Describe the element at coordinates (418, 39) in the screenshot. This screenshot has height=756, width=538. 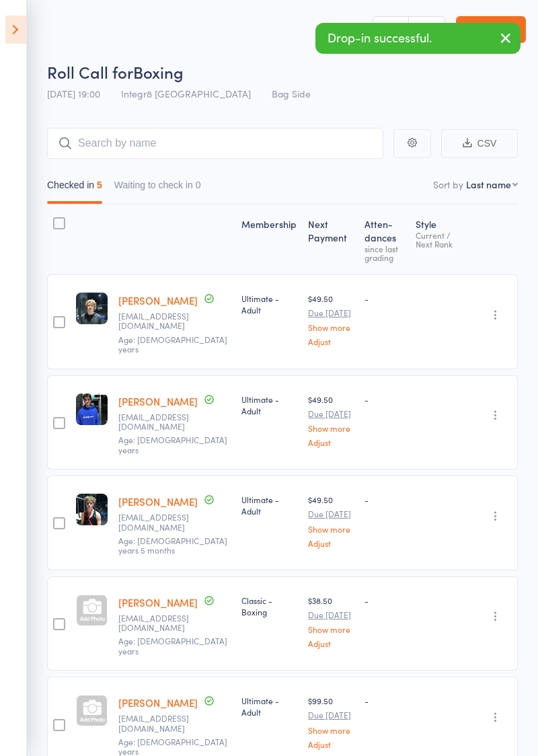
I see `div: Drop-in successful.` at that location.